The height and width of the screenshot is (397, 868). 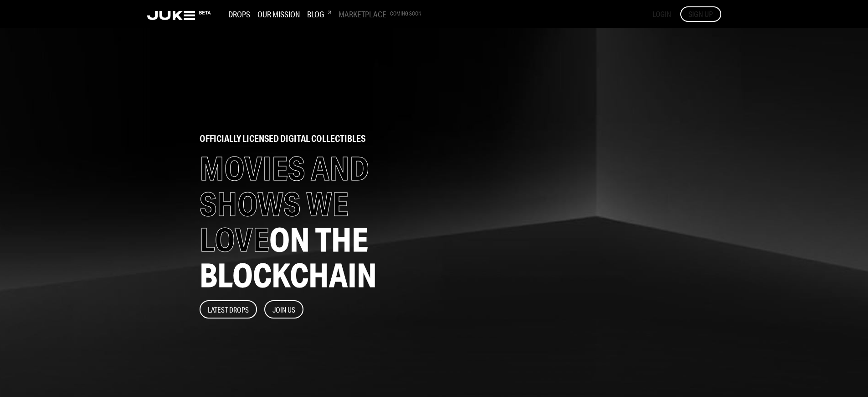 What do you see at coordinates (284, 309) in the screenshot?
I see `button: Join Us` at bounding box center [284, 309].